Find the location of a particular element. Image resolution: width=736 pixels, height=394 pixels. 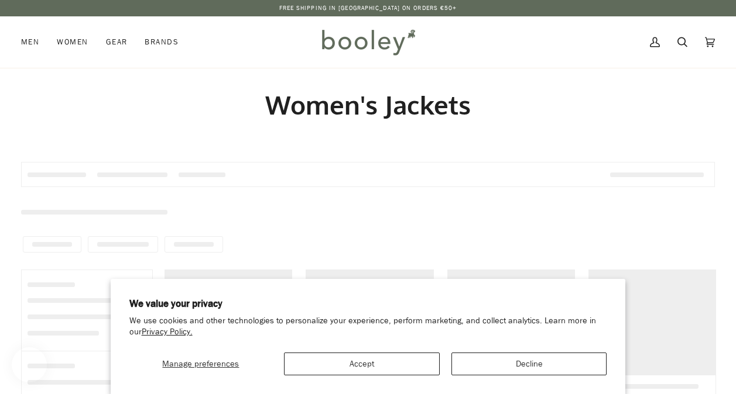

span: Women is located at coordinates (72, 42).